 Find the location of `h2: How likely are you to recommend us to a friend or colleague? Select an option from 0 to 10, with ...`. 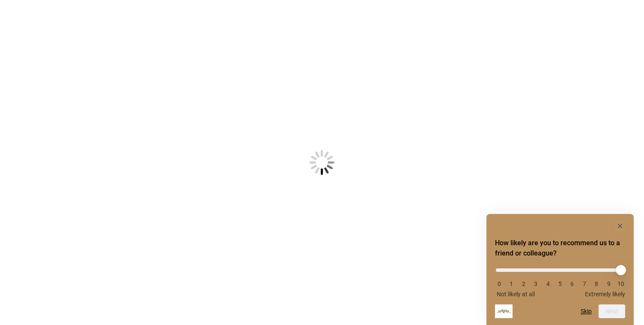

h2: How likely are you to recommend us to a friend or colleague? Select an option from 0 to 10, with ... is located at coordinates (560, 248).